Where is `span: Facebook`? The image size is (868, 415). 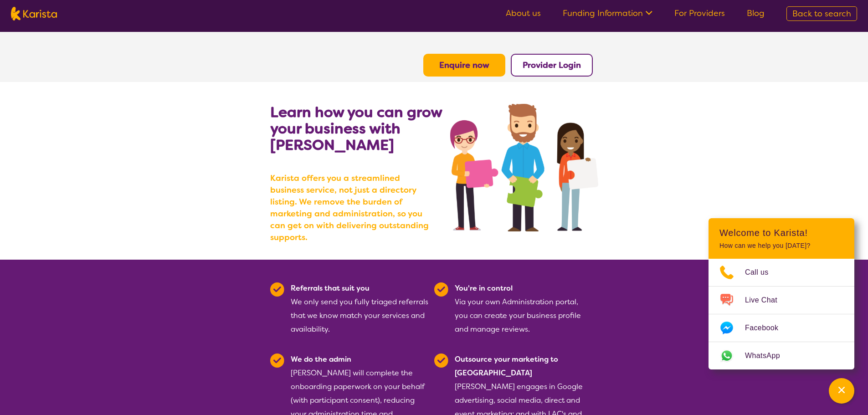 span: Facebook is located at coordinates (767, 328).